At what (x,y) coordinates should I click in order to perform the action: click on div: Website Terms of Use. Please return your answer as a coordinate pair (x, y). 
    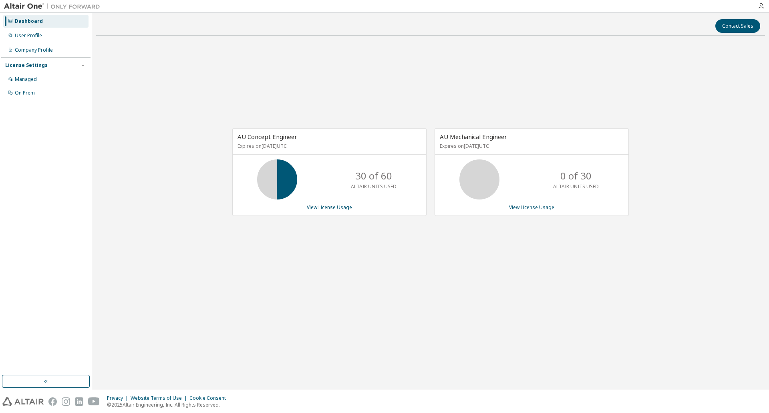
    Looking at the image, I should click on (160, 398).